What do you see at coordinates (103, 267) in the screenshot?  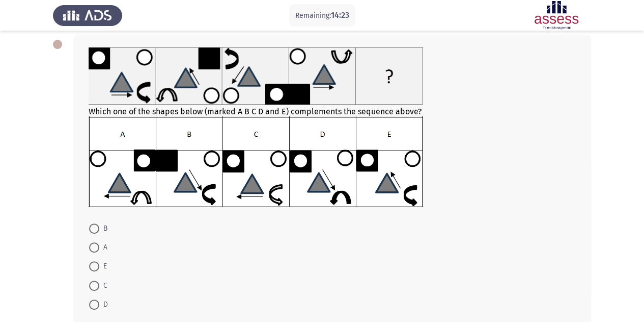 I see `span: E` at bounding box center [103, 267].